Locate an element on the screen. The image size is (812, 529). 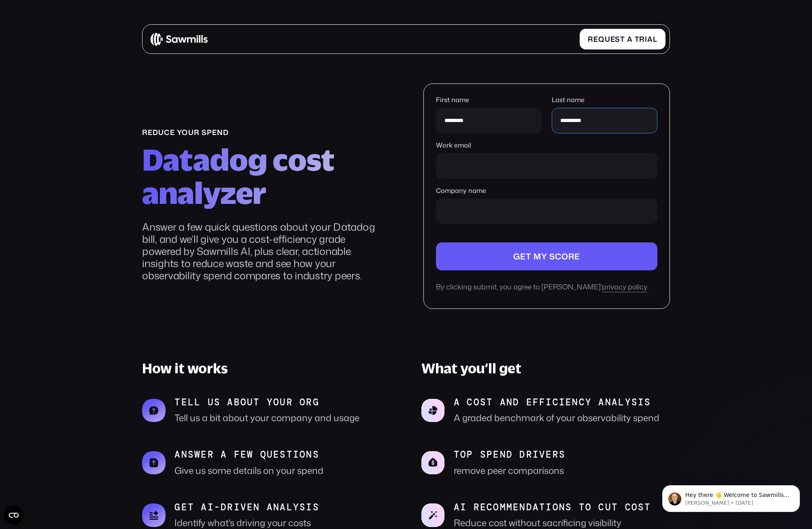
span: l is located at coordinates (655, 39).